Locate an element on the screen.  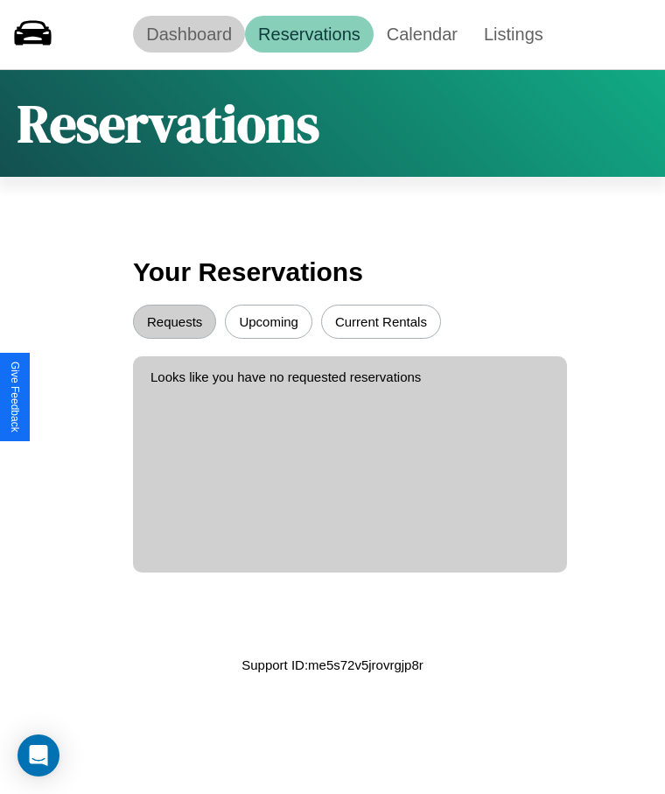
p: Support ID: me5s72v5jrovrgjp8r is located at coordinates (333, 665).